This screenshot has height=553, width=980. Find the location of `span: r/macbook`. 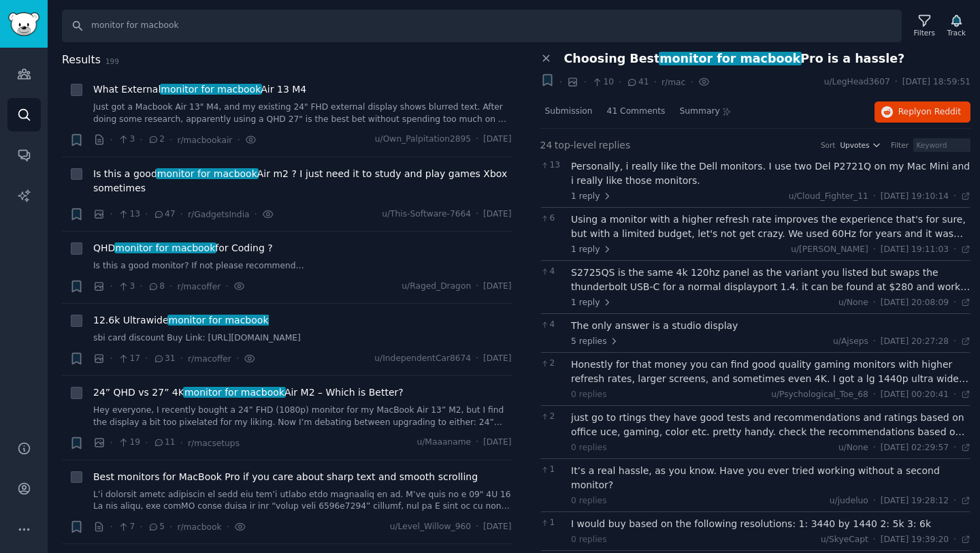

span: r/macbook is located at coordinates (199, 527).